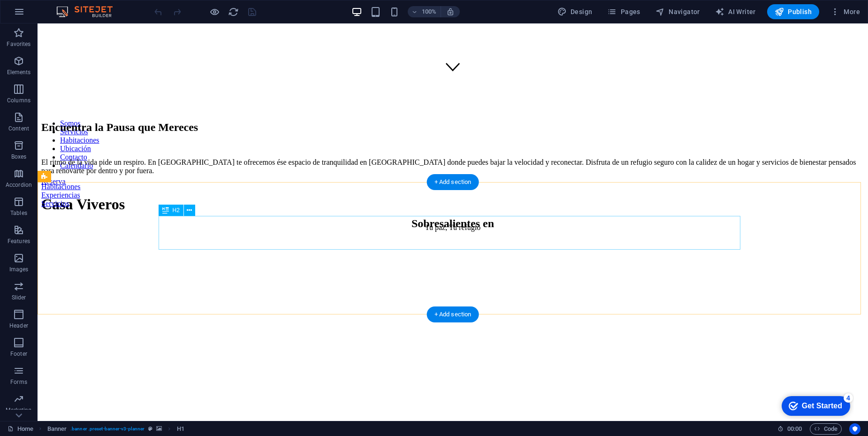 Image resolution: width=868 pixels, height=436 pixels. I want to click on span: AI Writer, so click(735, 12).